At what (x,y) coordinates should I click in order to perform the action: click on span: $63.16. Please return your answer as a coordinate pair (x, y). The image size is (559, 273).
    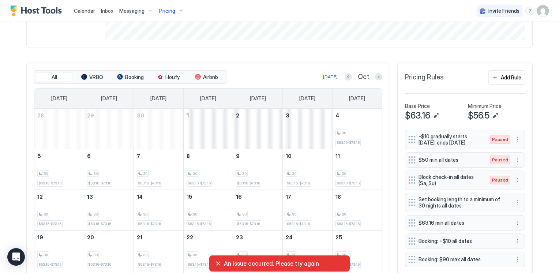
    Looking at the image, I should click on (417, 116).